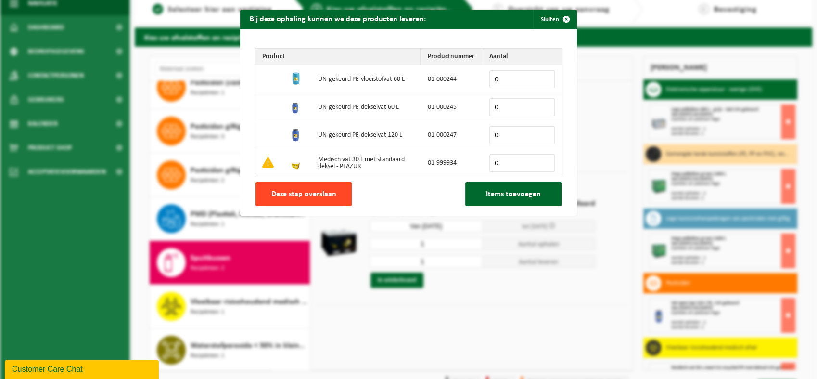 The height and width of the screenshot is (379, 817). What do you see at coordinates (77, 12) in the screenshot?
I see `div: Customer Care Chat` at bounding box center [77, 12].